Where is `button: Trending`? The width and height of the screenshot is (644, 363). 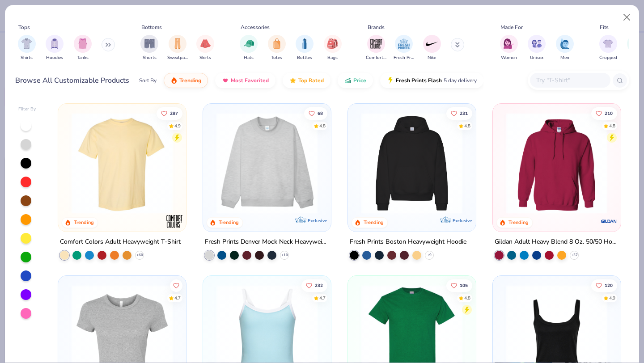
button: Trending is located at coordinates (186, 81).